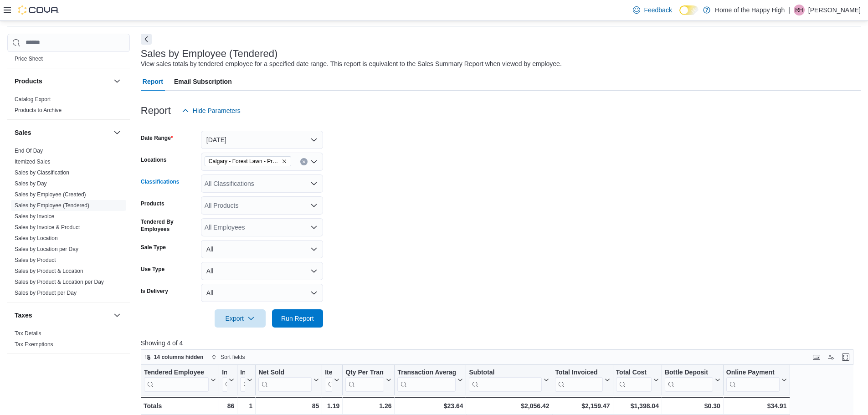 This screenshot has height=415, width=868. What do you see at coordinates (153, 269) in the screenshot?
I see `label: Use Type` at bounding box center [153, 269].